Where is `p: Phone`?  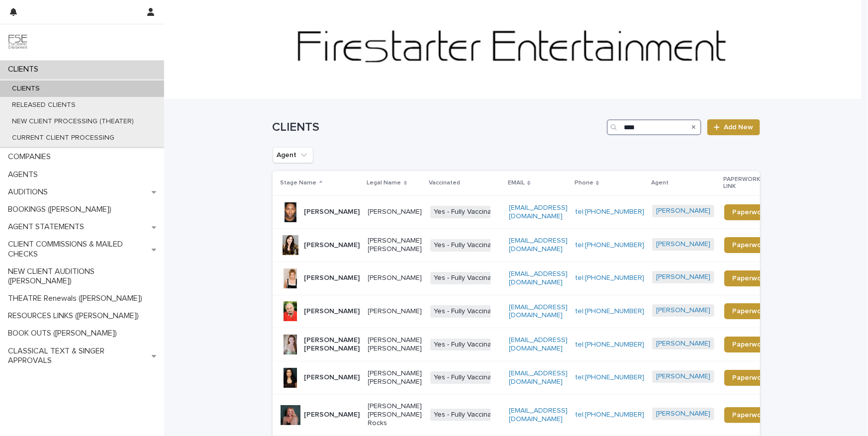
p: Phone is located at coordinates (584, 183).